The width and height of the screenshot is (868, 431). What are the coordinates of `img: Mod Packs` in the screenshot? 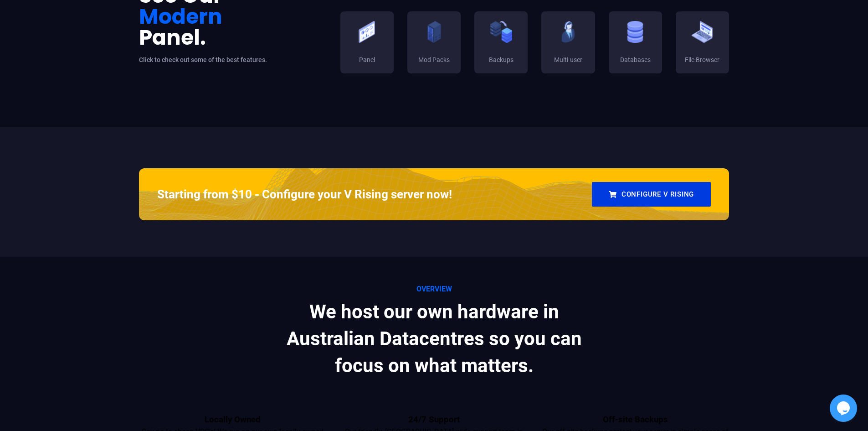 It's located at (434, 32).